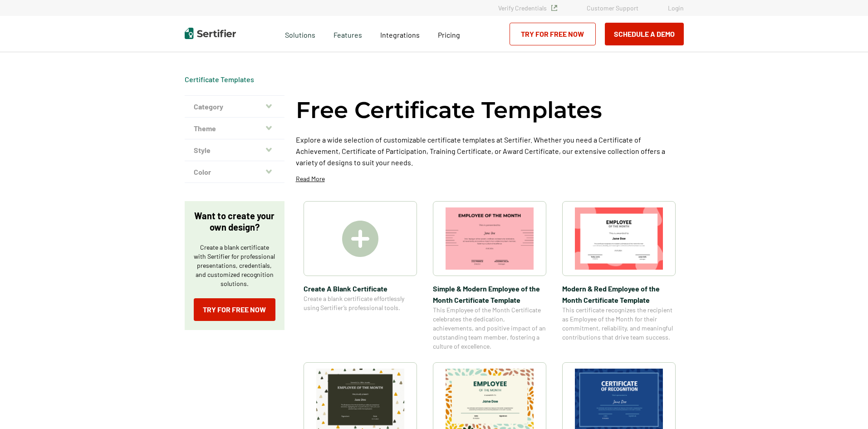 The width and height of the screenshot is (868, 429). I want to click on a: Modern & Red Employee of the Month Certificate TemplateModern & Red Employee of the Month Certifi..., so click(619, 276).